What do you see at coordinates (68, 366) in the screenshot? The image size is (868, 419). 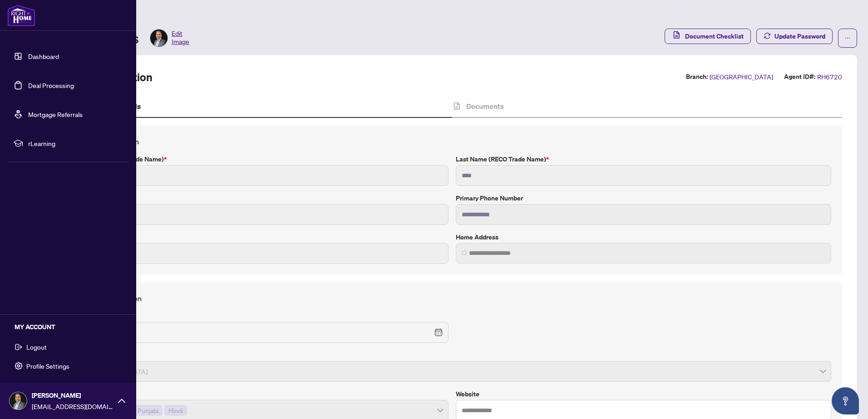 I see `button: Profile Settings` at bounding box center [68, 366].